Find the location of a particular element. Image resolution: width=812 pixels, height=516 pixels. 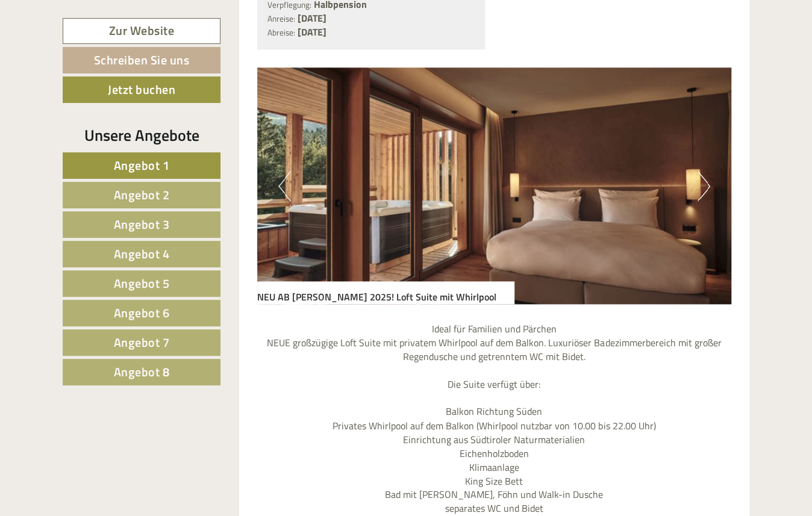

div: Unsere Angebote is located at coordinates (142, 135).